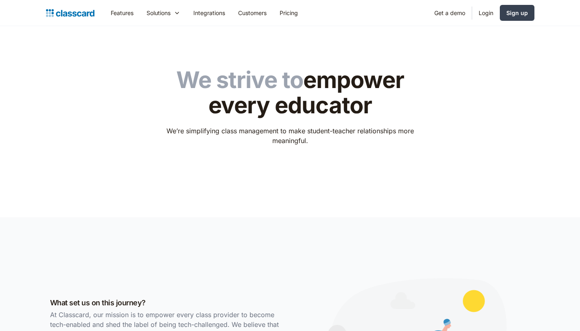 The image size is (580, 331). I want to click on h3: What set us on this journey?, so click(168, 302).